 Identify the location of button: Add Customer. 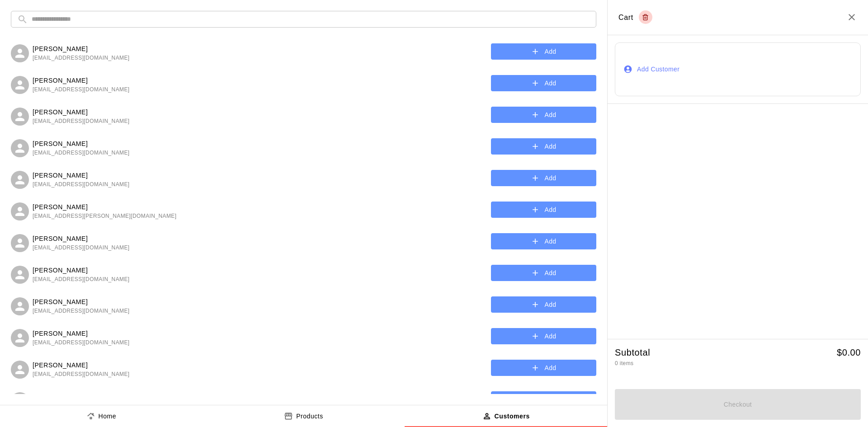
(738, 69).